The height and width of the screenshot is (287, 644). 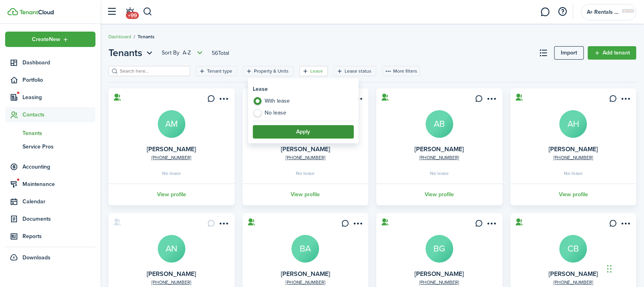 I want to click on span: Downloads, so click(x=36, y=257).